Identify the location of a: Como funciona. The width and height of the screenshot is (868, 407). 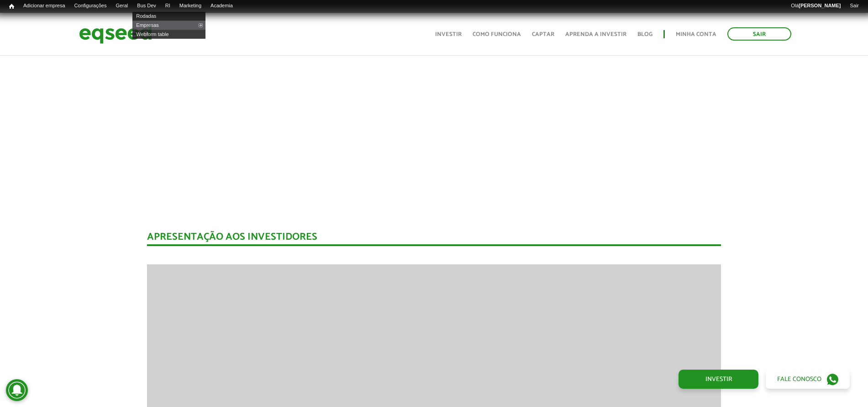
(497, 34).